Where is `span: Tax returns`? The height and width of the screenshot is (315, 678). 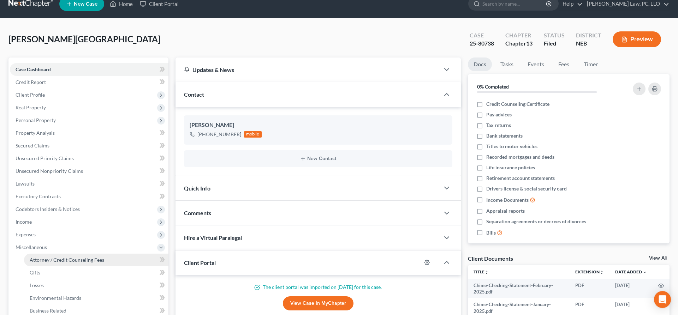 span: Tax returns is located at coordinates (499, 125).